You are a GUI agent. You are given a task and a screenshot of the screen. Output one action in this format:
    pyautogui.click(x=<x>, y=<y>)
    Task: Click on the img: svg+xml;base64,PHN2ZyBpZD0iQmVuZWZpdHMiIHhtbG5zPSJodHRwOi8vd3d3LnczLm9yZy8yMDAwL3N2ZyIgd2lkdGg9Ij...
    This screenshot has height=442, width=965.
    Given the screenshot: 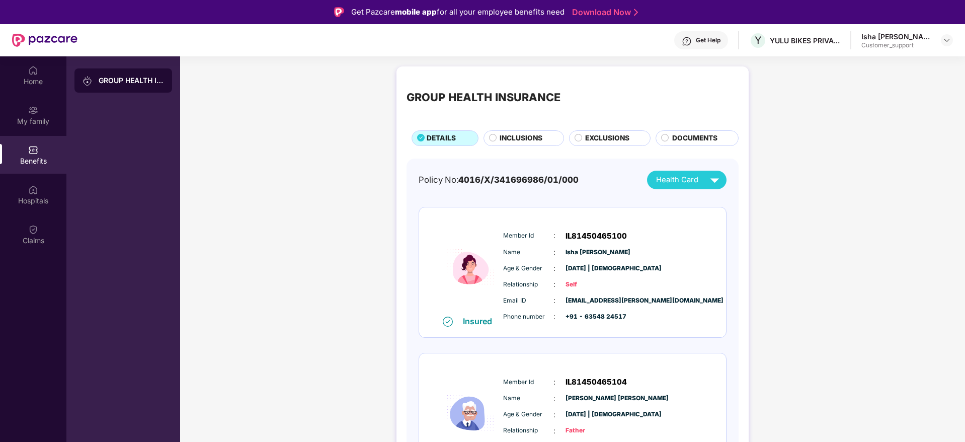 What is the action you would take?
    pyautogui.click(x=33, y=150)
    